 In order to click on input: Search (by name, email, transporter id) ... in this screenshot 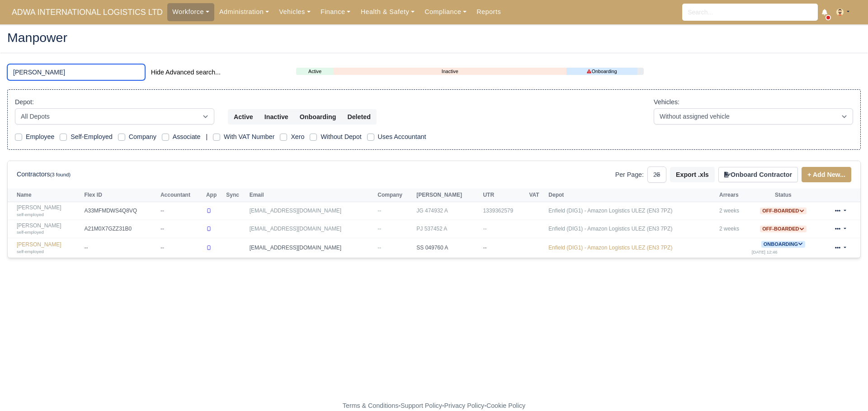, I will do `click(76, 72)`.